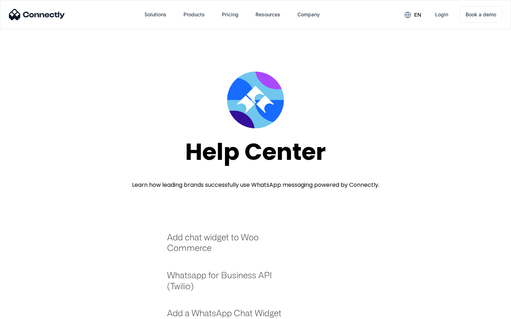 This screenshot has height=319, width=511. I want to click on div: Pricing, so click(230, 15).